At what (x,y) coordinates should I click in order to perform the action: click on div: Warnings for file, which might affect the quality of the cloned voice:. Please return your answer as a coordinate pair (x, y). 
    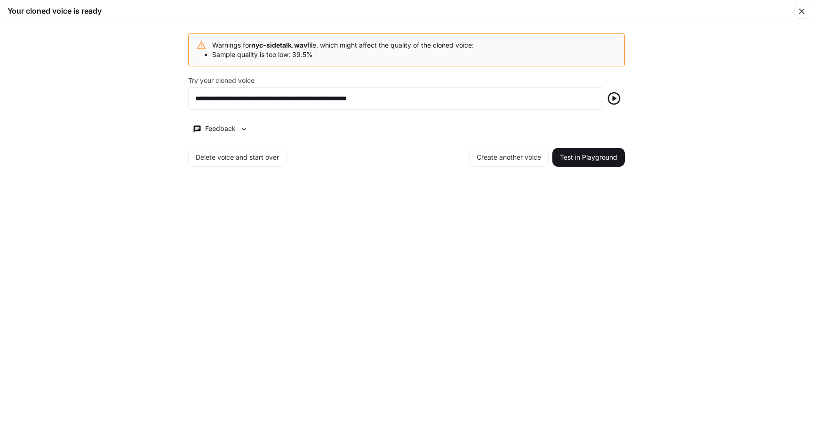
    Looking at the image, I should click on (343, 50).